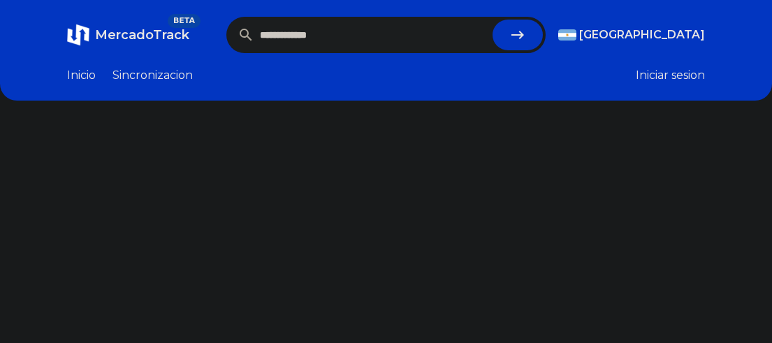 The image size is (772, 343). What do you see at coordinates (78, 35) in the screenshot?
I see `img: MercadoTrack` at bounding box center [78, 35].